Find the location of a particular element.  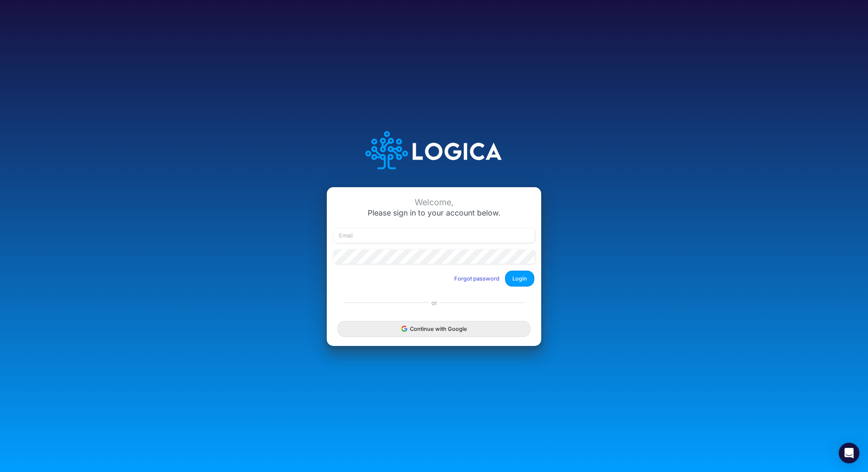

input: Email is located at coordinates (434, 236).